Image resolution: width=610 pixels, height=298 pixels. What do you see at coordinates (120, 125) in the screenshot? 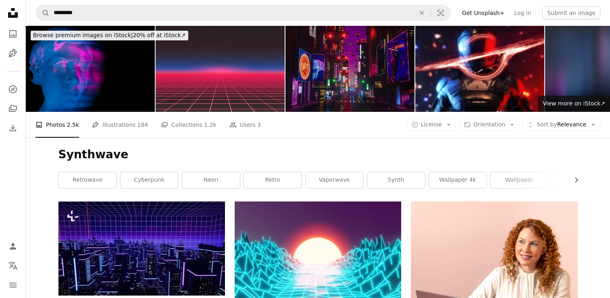
I see `a: Illustrations 184` at bounding box center [120, 125].